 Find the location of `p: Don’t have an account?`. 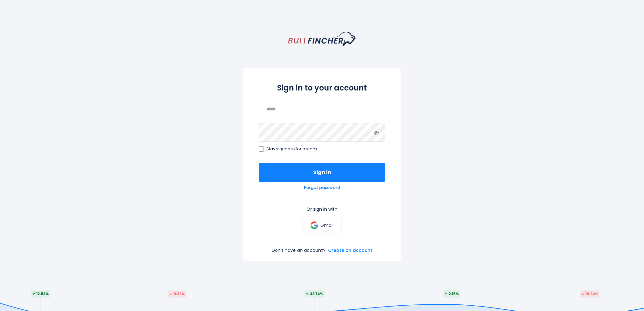

p: Don’t have an account? is located at coordinates (299, 251).